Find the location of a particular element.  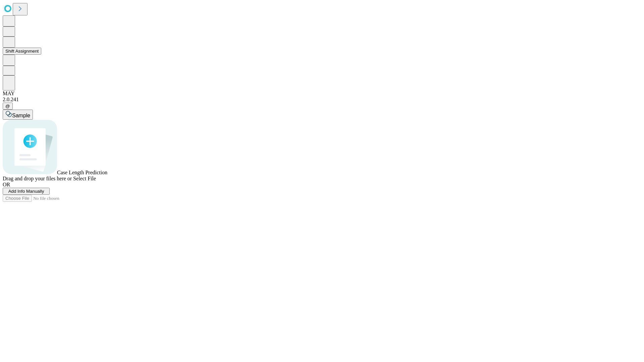

div: MAY is located at coordinates (322, 94).